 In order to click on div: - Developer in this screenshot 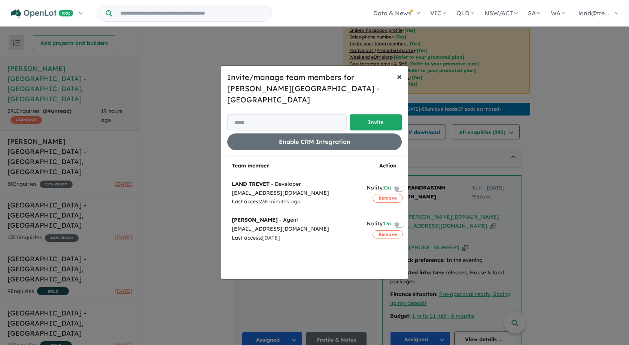, I will do `click(294, 184)`.